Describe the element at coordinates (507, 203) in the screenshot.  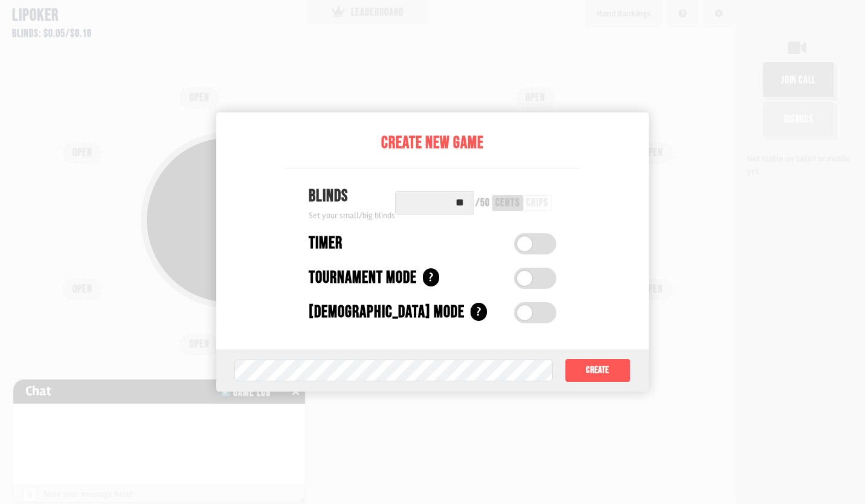
I see `div: cents` at that location.